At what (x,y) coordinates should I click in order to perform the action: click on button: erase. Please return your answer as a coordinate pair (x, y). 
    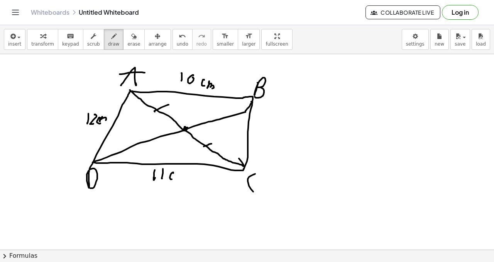
    Looking at the image, I should click on (133, 39).